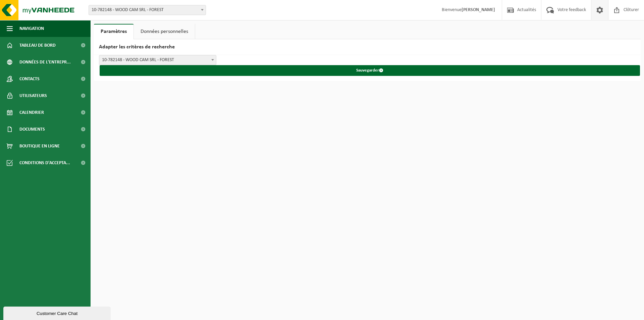 The image size is (644, 320). What do you see at coordinates (45, 163) in the screenshot?
I see `span: Conditions d'accepta...` at bounding box center [45, 163].